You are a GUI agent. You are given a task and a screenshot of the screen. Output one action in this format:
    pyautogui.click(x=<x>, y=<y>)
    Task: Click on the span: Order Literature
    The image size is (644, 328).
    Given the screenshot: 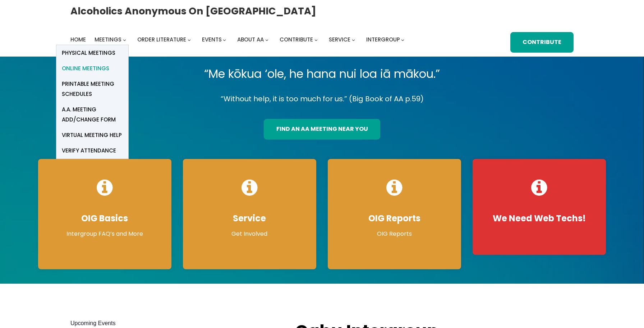 What is the action you would take?
    pyautogui.click(x=162, y=39)
    